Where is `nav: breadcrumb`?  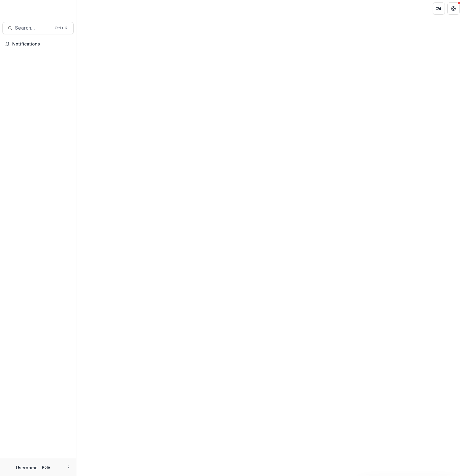 nav: breadcrumb is located at coordinates (92, 8).